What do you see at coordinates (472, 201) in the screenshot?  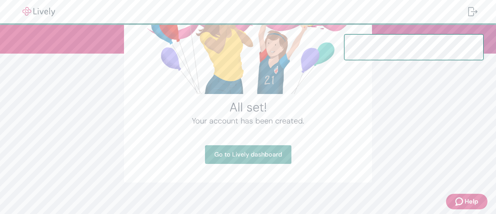 I see `span: Help` at bounding box center [472, 201].